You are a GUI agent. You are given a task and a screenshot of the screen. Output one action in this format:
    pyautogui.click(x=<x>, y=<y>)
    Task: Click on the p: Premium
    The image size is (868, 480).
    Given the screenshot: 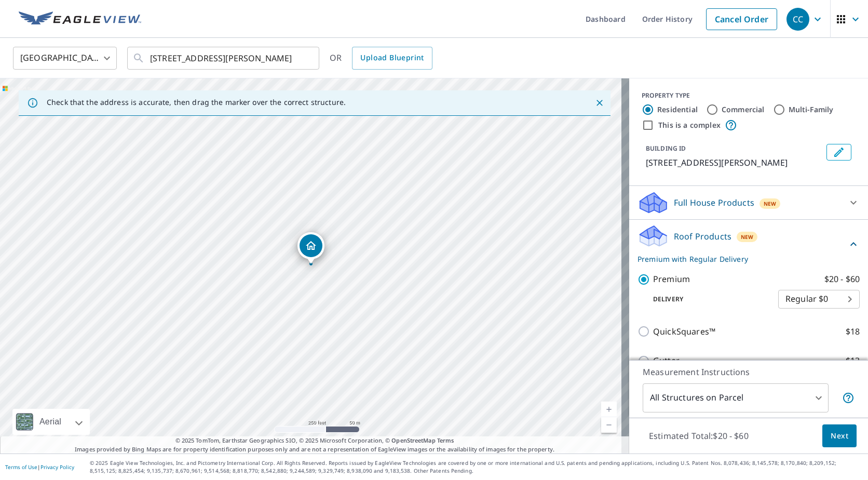 What is the action you would take?
    pyautogui.click(x=671, y=279)
    